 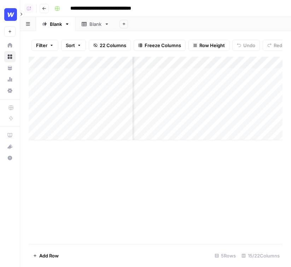 What do you see at coordinates (45, 45) in the screenshot?
I see `button: Filter` at bounding box center [45, 45].